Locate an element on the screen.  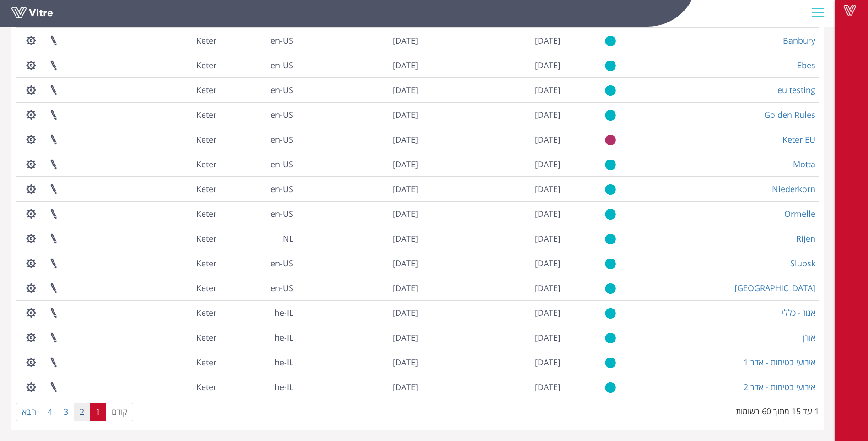
img: no is located at coordinates (611, 140).